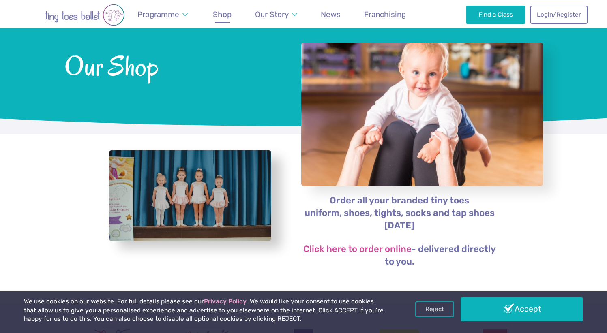 The height and width of the screenshot is (333, 607). Describe the element at coordinates (225, 302) in the screenshot. I see `a: Privacy Policy` at that location.